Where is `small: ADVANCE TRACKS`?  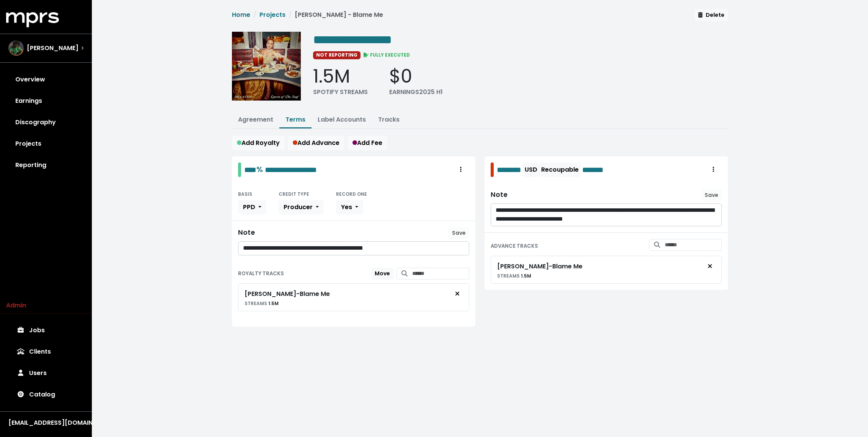 small: ADVANCE TRACKS is located at coordinates (515, 246).